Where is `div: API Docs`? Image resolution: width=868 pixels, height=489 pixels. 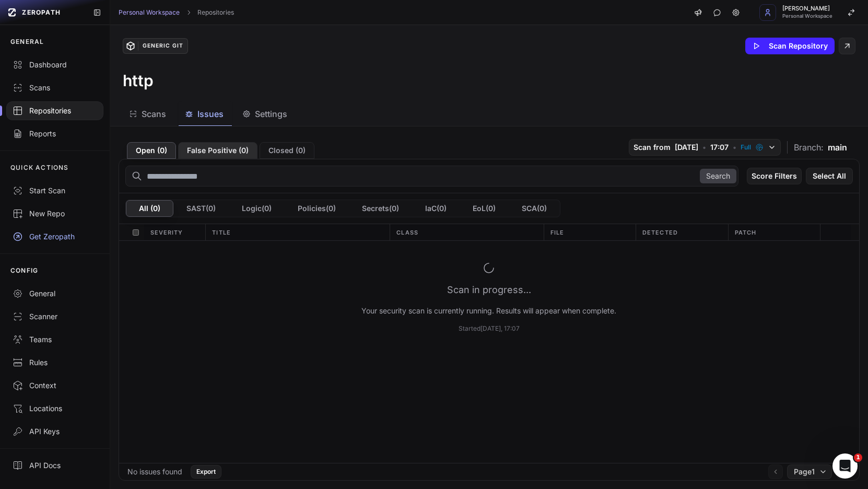 div: API Docs is located at coordinates (55, 465).